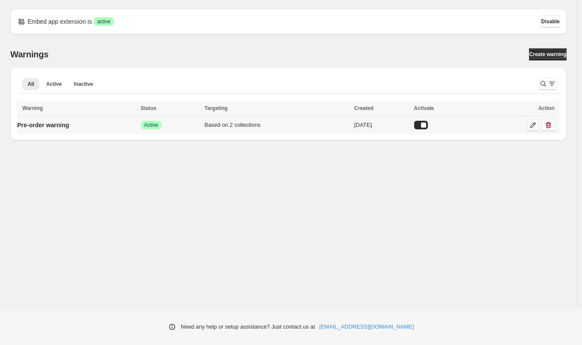  Describe the element at coordinates (550, 22) in the screenshot. I see `button: Disable` at that location.